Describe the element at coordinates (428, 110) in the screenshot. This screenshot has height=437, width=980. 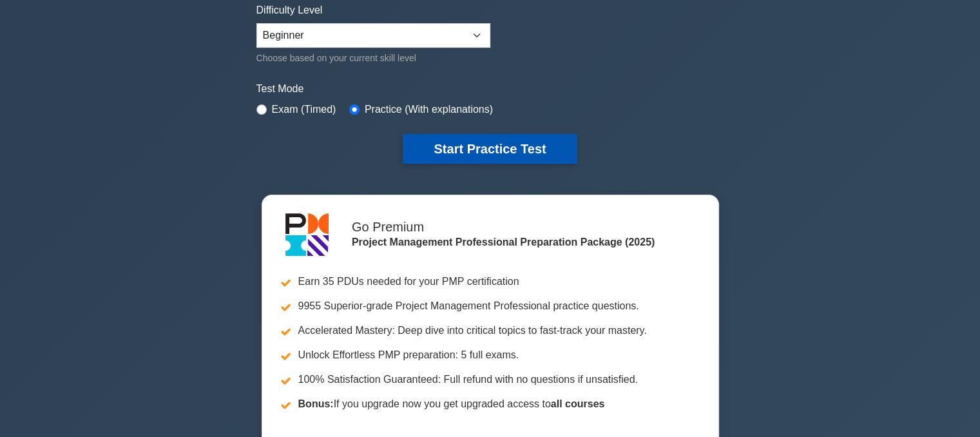
I see `label: Practice (With explanations)` at that location.